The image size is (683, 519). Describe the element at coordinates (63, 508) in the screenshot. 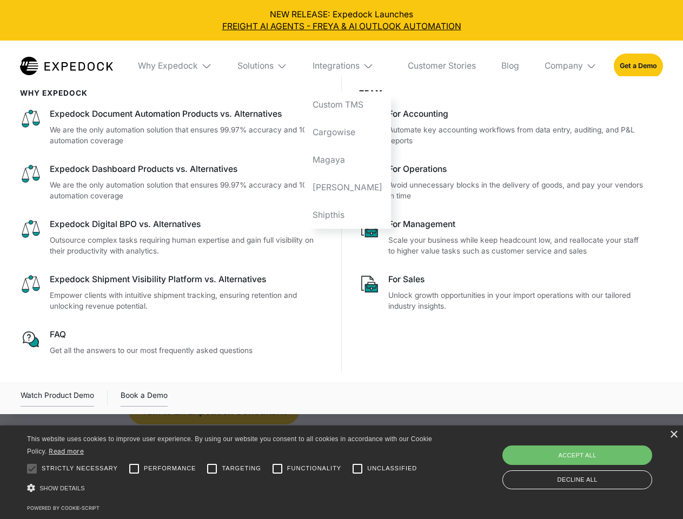

I see `a: Powered by cookie-script` at that location.